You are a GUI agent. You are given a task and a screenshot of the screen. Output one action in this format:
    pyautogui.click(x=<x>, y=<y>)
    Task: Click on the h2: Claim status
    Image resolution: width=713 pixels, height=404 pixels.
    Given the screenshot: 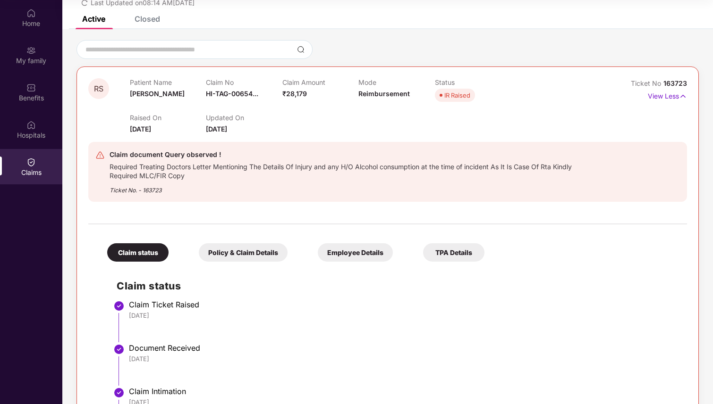 What is the action you would take?
    pyautogui.click(x=397, y=286)
    